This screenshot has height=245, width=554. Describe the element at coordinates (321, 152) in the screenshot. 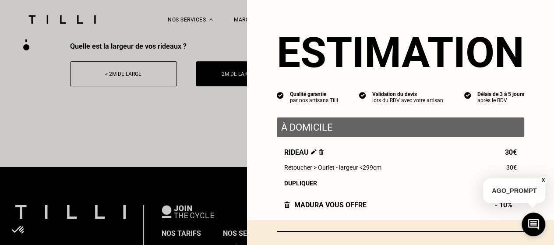

I see `img: Supprimer` at that location.